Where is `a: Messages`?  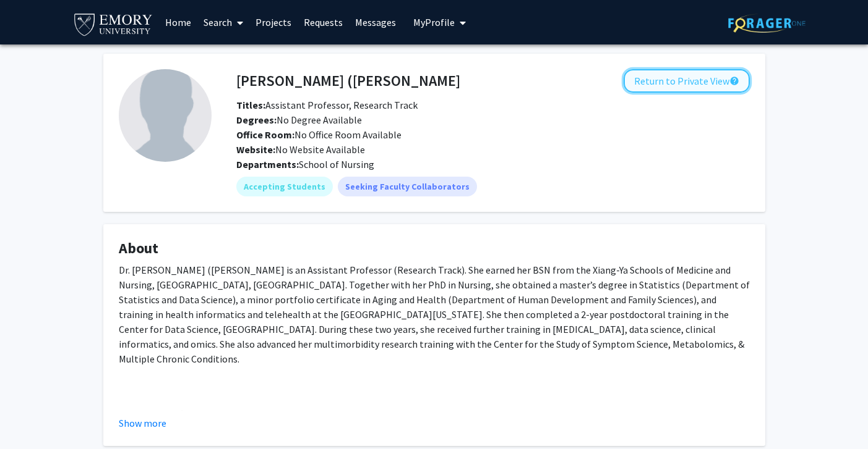 a: Messages is located at coordinates (375, 23).